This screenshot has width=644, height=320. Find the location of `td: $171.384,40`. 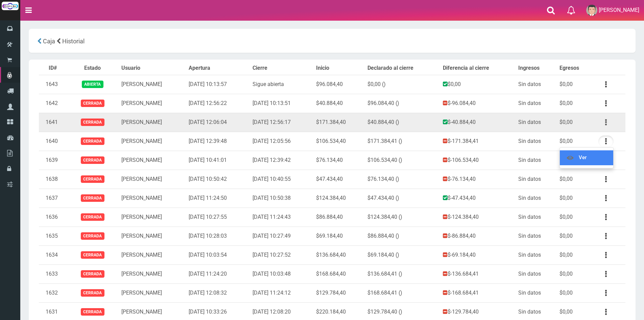

td: $171.384,40 is located at coordinates (339, 122).